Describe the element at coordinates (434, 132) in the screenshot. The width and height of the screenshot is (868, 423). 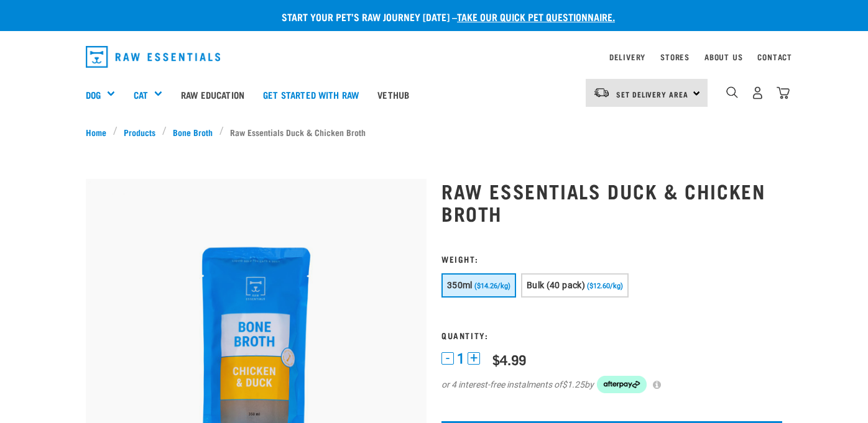
I see `nav: breadcrumbs` at that location.